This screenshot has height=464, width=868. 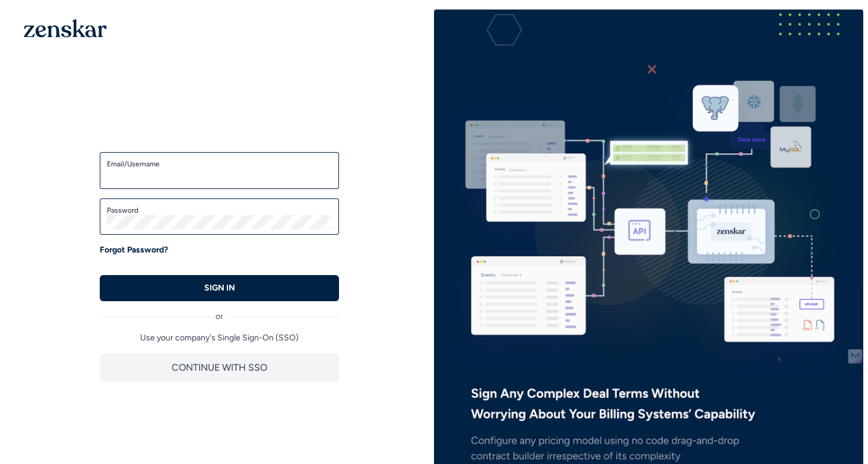 I want to click on div: or, so click(x=219, y=312).